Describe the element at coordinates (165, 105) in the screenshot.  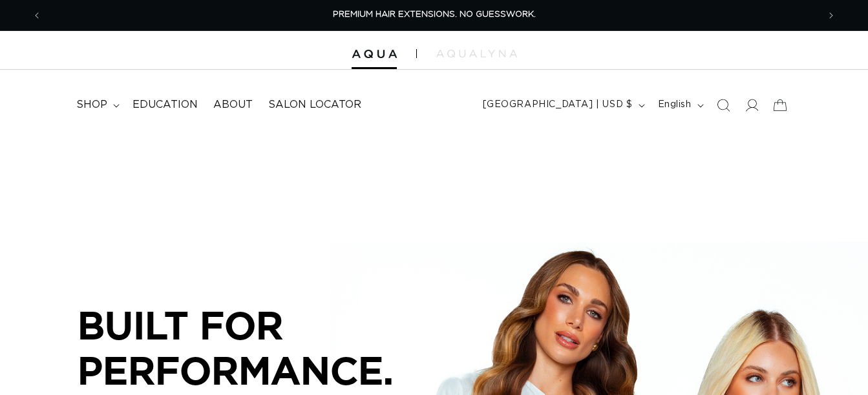
I see `span: Education` at that location.